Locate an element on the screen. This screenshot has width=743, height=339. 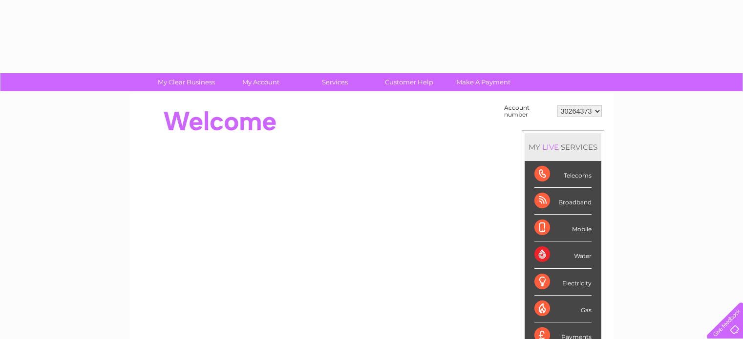
div: Telecoms is located at coordinates (563, 174).